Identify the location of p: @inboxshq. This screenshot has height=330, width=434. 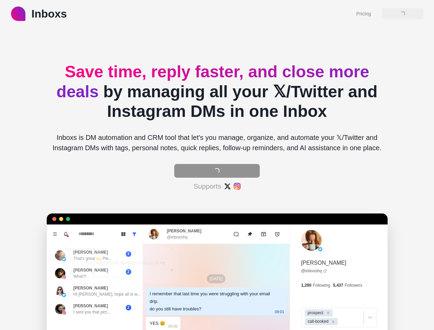
(177, 237).